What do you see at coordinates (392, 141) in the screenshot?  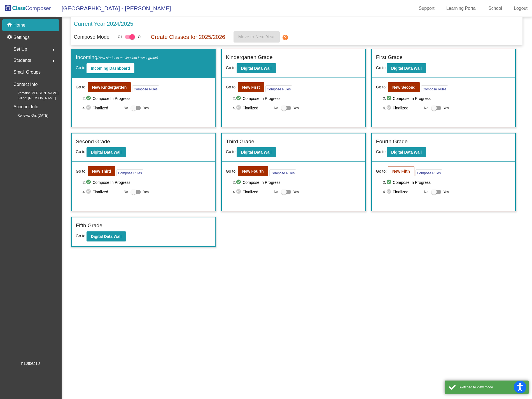 I see `label: Fourth Grade` at bounding box center [392, 141].